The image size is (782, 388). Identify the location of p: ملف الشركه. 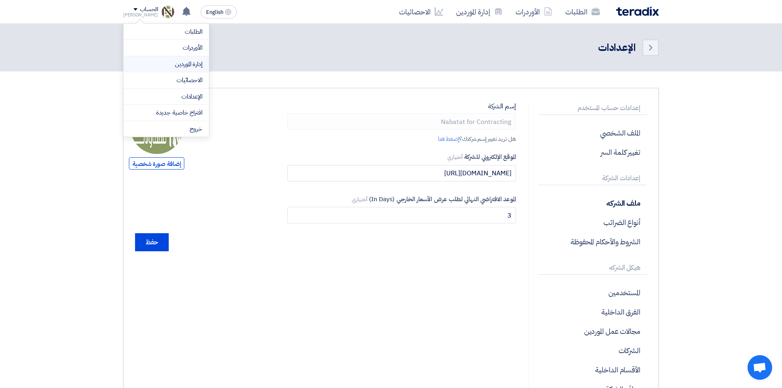
(593, 203).